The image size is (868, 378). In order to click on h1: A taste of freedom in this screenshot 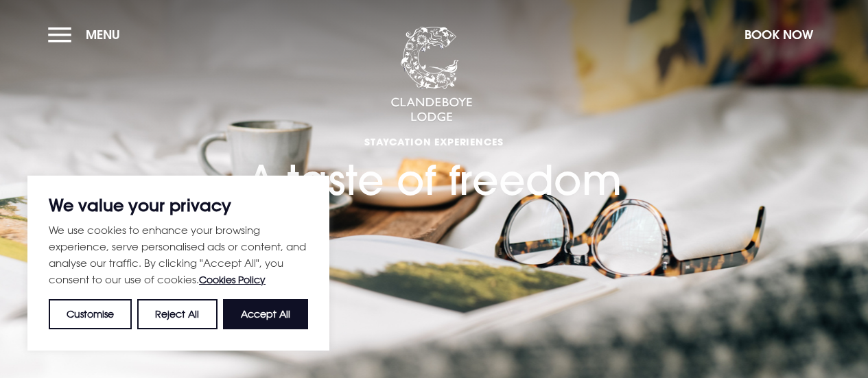, I will do `click(434, 146)`.